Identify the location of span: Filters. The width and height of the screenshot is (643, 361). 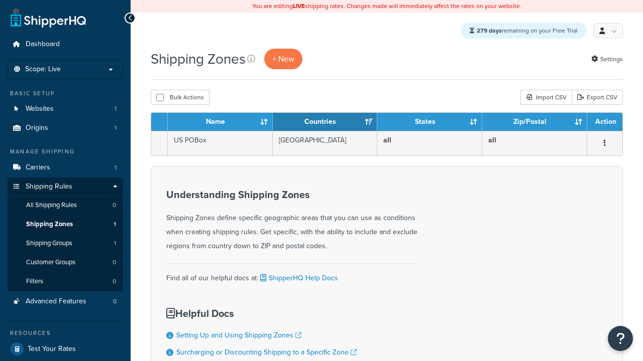
(35, 282).